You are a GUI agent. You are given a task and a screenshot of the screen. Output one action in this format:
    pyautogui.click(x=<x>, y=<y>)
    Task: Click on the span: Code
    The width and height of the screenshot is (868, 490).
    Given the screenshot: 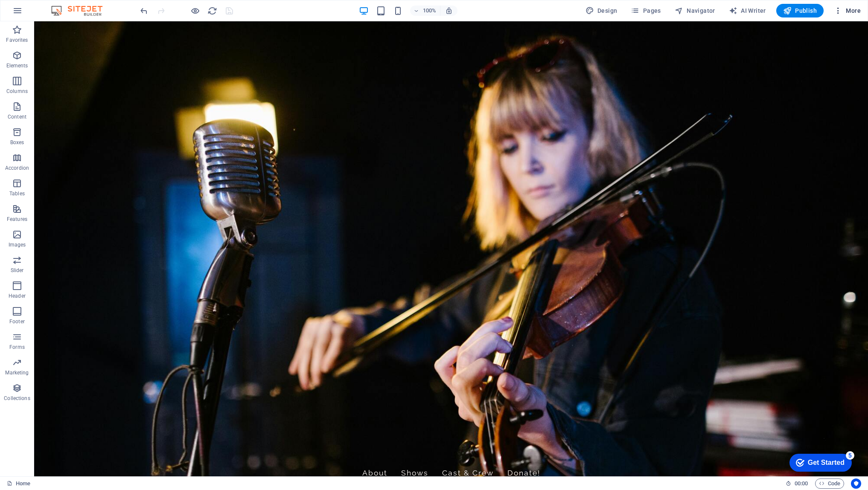 What is the action you would take?
    pyautogui.click(x=830, y=484)
    